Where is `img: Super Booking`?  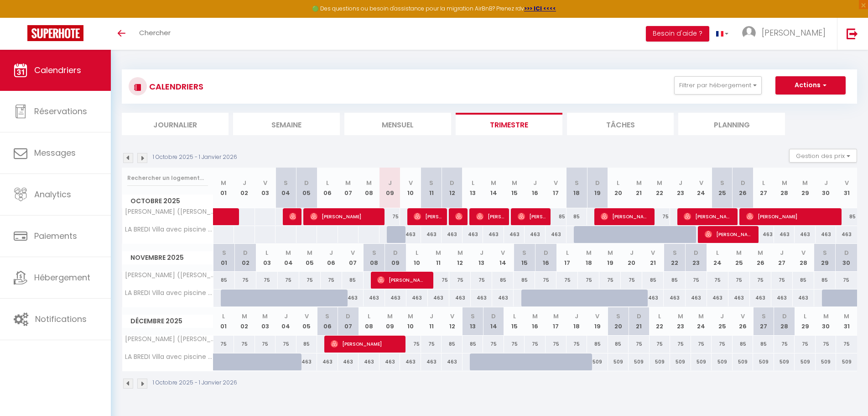 img: Super Booking is located at coordinates (55, 33).